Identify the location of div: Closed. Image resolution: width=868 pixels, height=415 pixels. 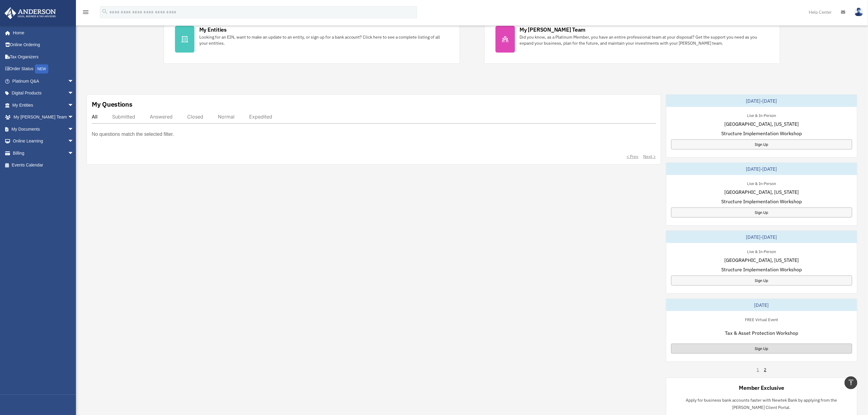
(195, 117).